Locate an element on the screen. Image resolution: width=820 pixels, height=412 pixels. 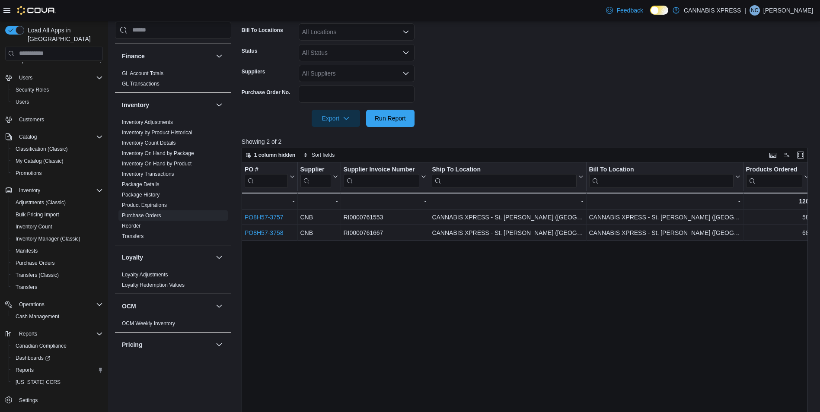
label: Suppliers is located at coordinates (253, 72).